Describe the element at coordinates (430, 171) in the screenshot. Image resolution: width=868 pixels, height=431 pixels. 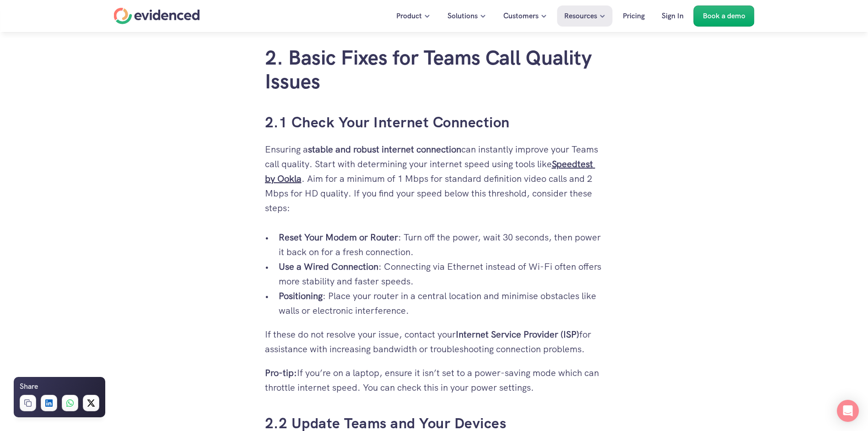
I see `a: Speedtest by Ookla` at that location.